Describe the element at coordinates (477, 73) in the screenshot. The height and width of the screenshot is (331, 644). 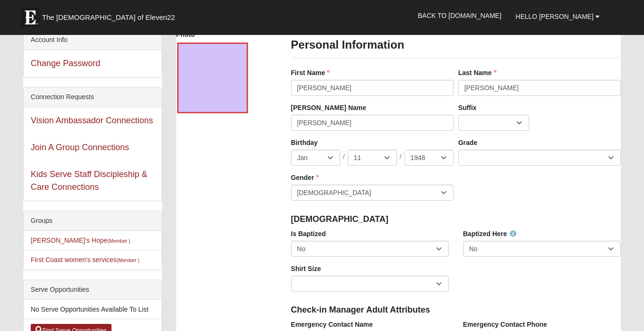
I see `label: Last Name` at that location.